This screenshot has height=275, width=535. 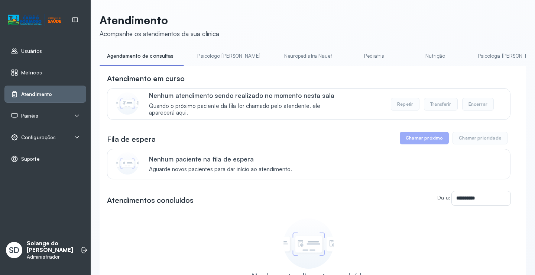 I want to click on a: Pediatria, so click(x=375, y=56).